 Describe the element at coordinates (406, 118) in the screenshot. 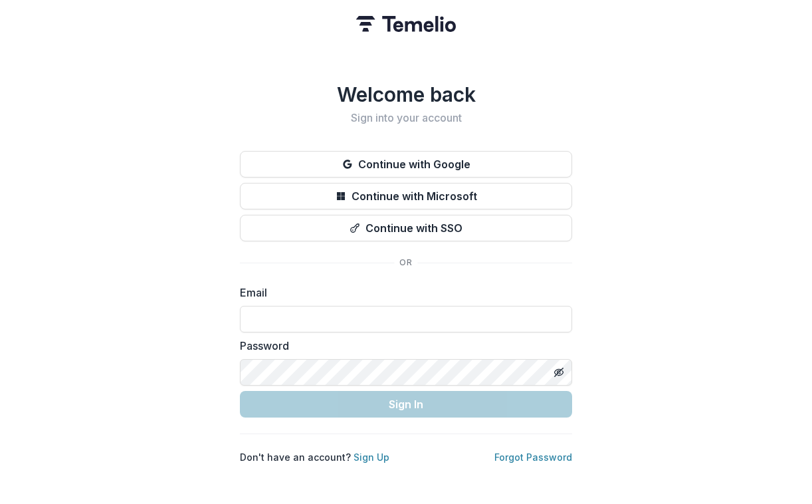

I see `h2: Sign into your account` at that location.